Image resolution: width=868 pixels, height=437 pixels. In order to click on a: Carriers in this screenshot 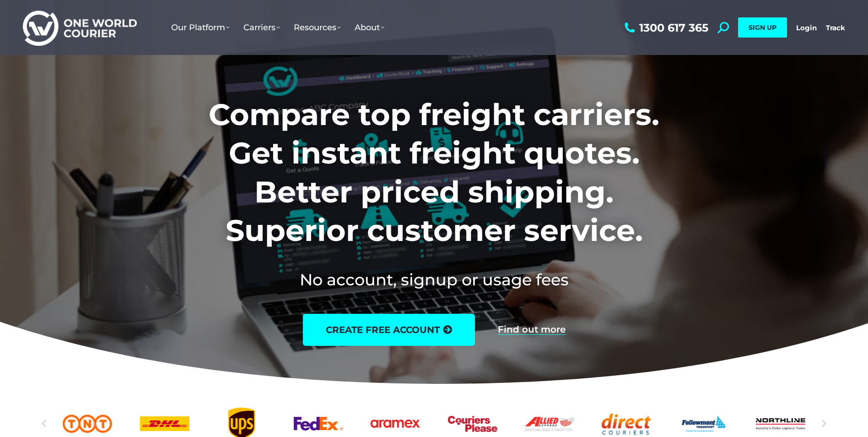, I will do `click(262, 27)`.